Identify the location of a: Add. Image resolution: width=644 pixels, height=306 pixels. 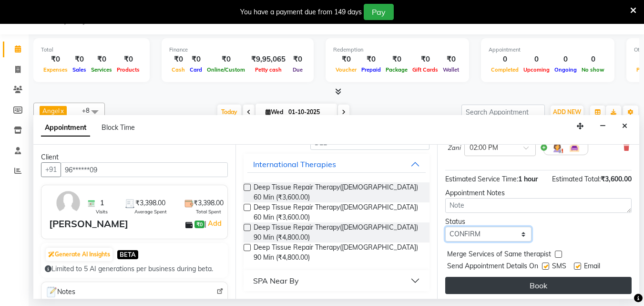
(215, 223).